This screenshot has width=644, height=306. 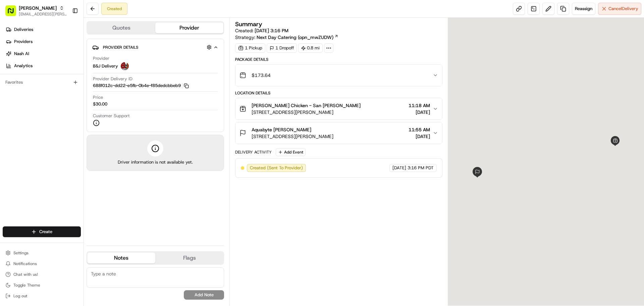 What do you see at coordinates (41, 82) in the screenshot?
I see `div: Favorites` at bounding box center [41, 82].